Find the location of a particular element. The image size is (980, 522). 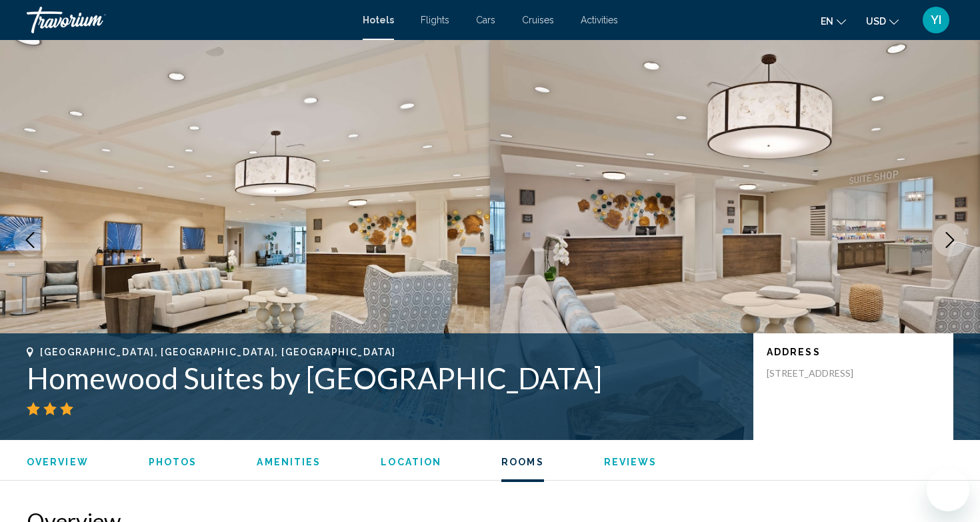

button: Amenities is located at coordinates (289, 462).